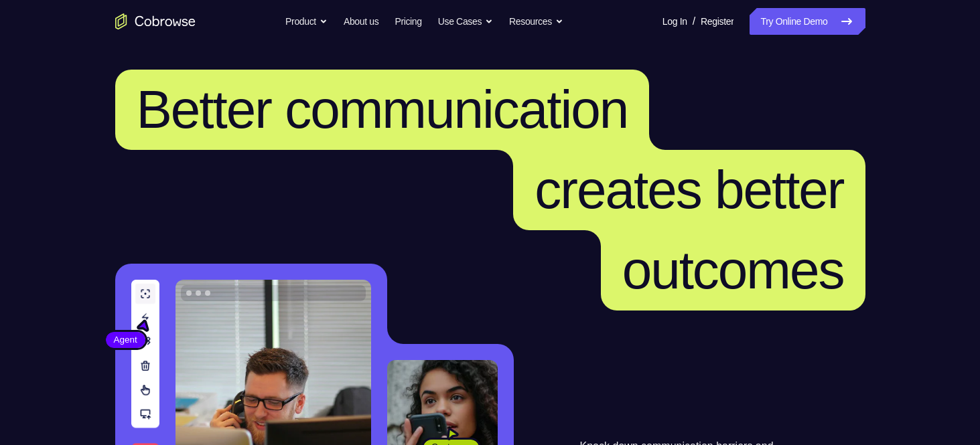 The height and width of the screenshot is (445, 980). I want to click on a: Register, so click(717, 21).